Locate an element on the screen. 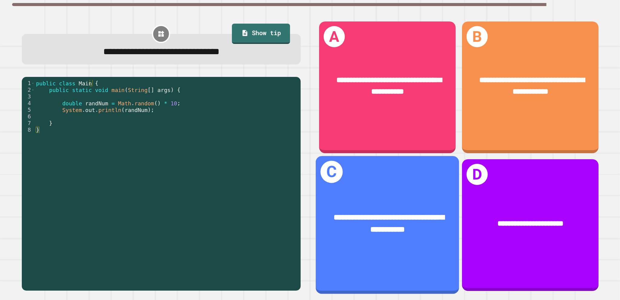 This screenshot has height=300, width=620. span: Toggle code folding, rows 2 through 7 is located at coordinates (33, 90).